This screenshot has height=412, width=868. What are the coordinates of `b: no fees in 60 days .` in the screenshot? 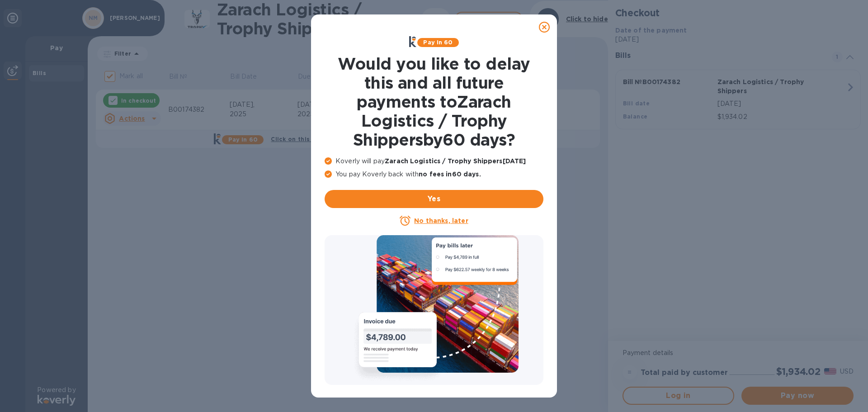 It's located at (449, 174).